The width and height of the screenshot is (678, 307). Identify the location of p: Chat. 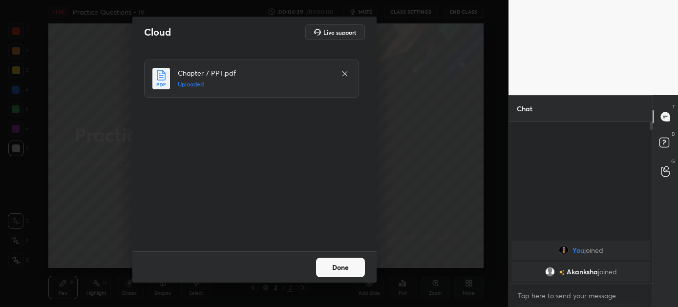
(525, 109).